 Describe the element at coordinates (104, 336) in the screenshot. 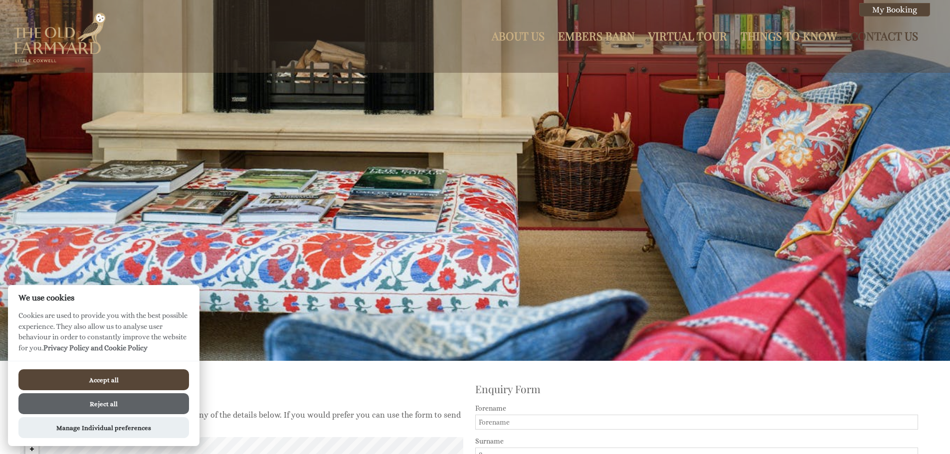

I see `p: Cookies are used to provide you with the best possible experience. They also allow us to analyse ...` at that location.